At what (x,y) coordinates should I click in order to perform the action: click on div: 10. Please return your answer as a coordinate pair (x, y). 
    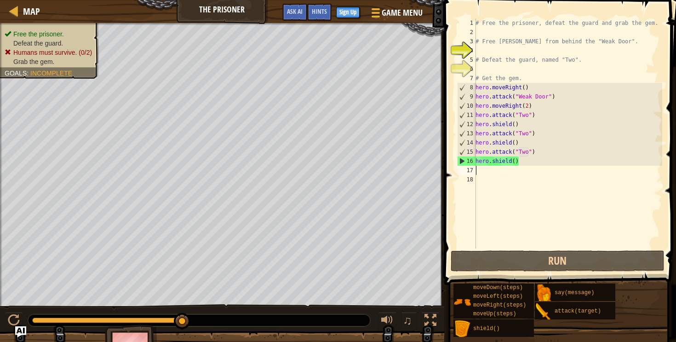
    Looking at the image, I should click on (467, 106).